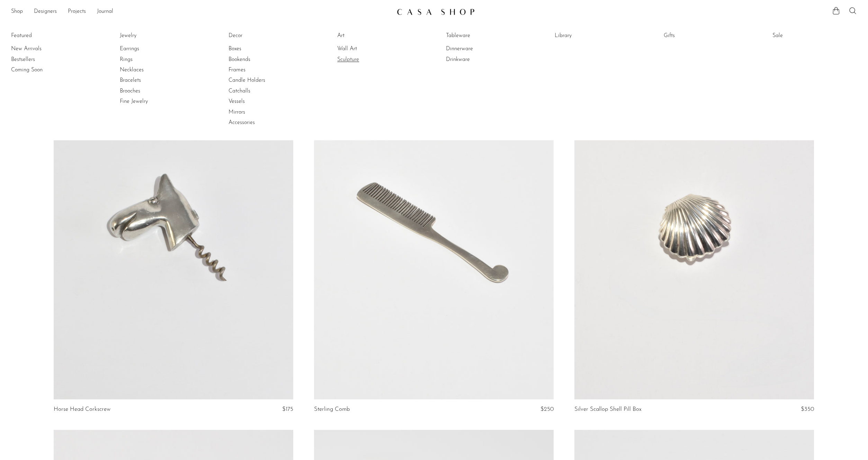  What do you see at coordinates (254, 36) in the screenshot?
I see `a: Decor` at bounding box center [254, 36].